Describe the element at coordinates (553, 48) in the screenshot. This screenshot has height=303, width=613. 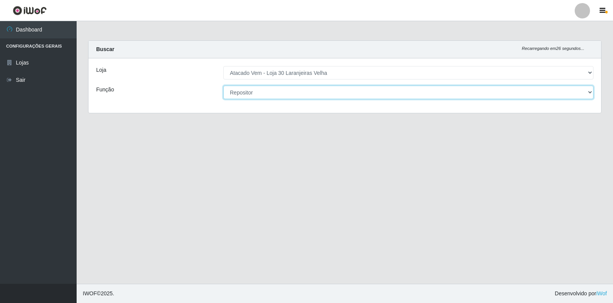
I see `i: Recarregando em 26 segundos...` at that location.